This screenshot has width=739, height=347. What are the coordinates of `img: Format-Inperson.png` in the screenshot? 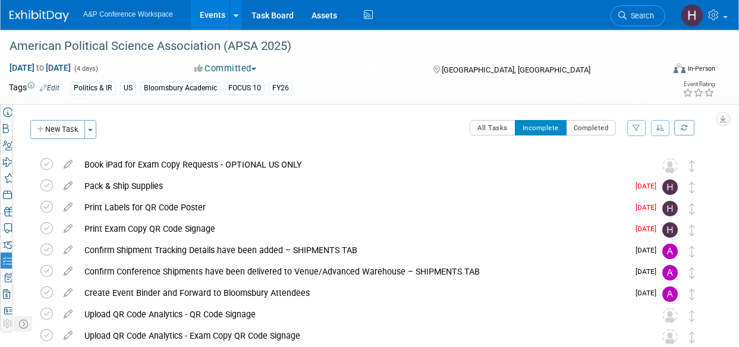 It's located at (679, 68).